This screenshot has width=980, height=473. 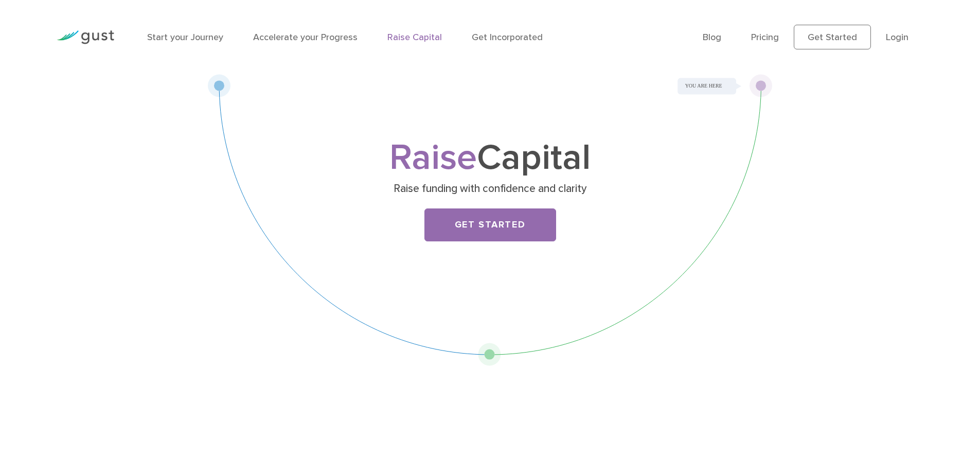 What do you see at coordinates (490, 158) in the screenshot?
I see `h1: Capital` at bounding box center [490, 158].